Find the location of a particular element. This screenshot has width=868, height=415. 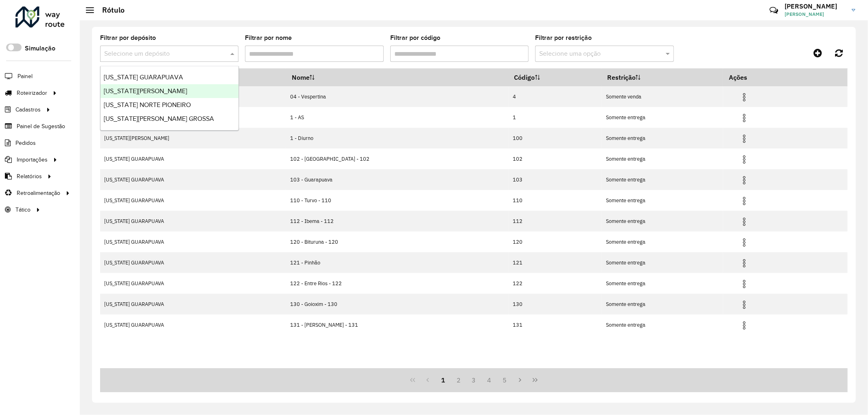

span: Tático is located at coordinates (23, 210).